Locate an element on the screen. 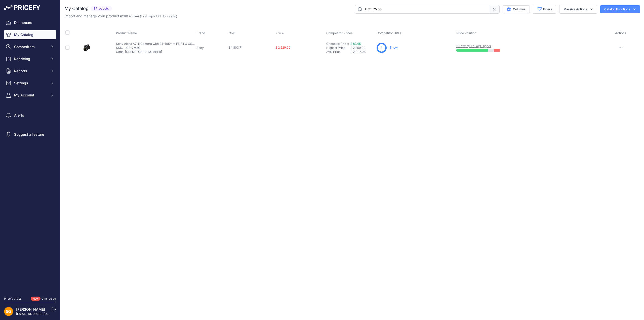  button: Repricing is located at coordinates (30, 59).